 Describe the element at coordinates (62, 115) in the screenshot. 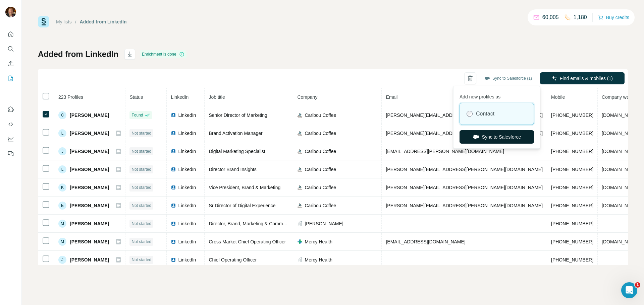

I see `div: C` at that location.